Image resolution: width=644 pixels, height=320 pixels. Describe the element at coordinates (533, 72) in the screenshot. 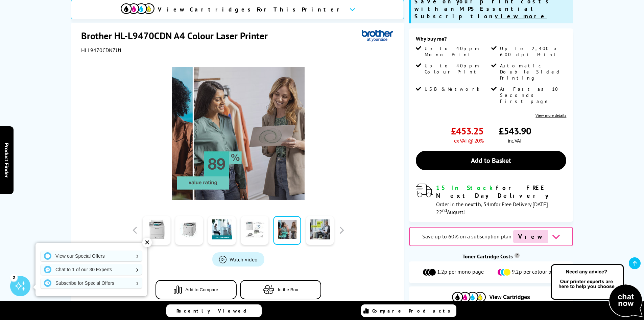

I see `span: Automatic Double Sided Printing` at that location.